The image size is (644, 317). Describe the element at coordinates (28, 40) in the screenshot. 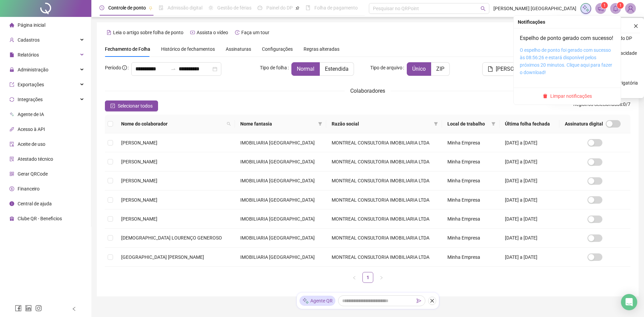

I see `span: Cadastros` at that location.